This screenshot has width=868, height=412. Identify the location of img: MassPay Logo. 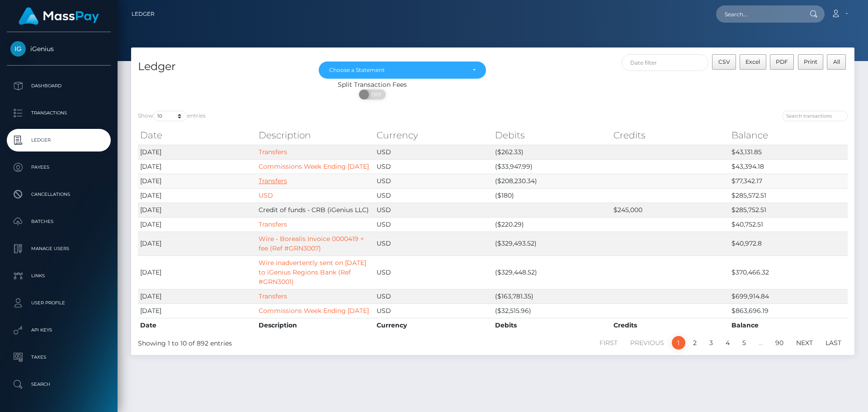
(58, 16).